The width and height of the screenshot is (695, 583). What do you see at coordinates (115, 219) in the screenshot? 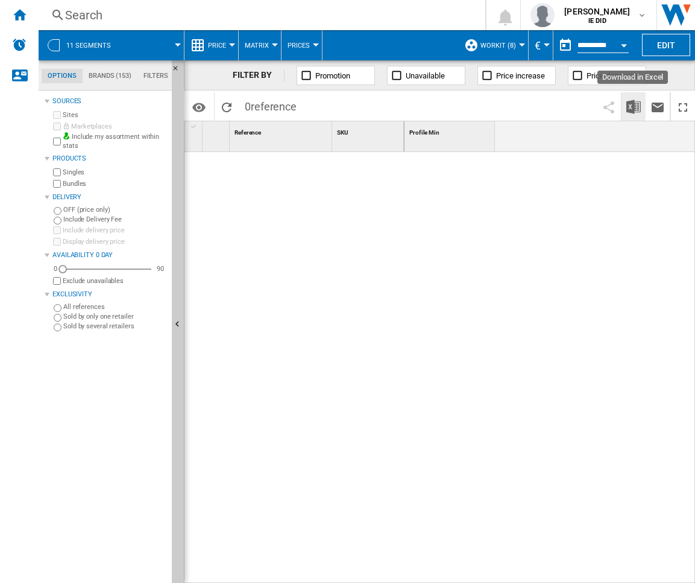
I see `label: Include Delivery Fee` at bounding box center [115, 219].